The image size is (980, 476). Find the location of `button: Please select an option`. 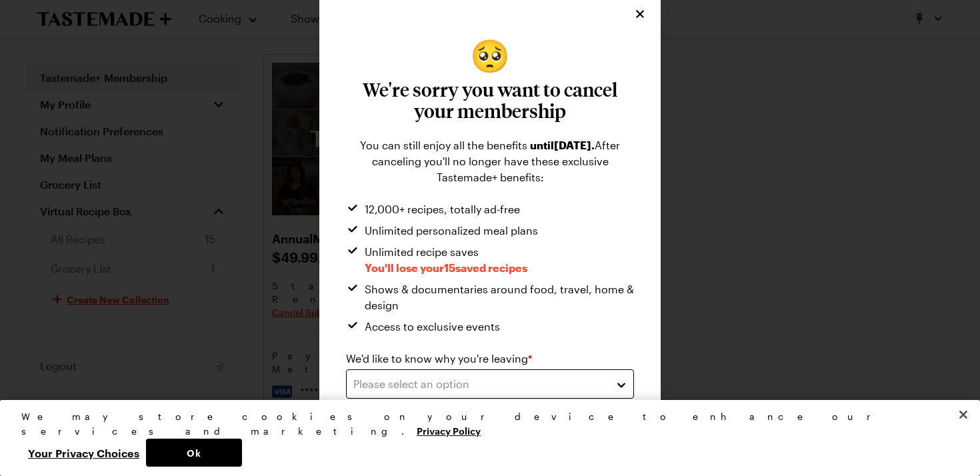

button: Please select an option is located at coordinates (490, 384).